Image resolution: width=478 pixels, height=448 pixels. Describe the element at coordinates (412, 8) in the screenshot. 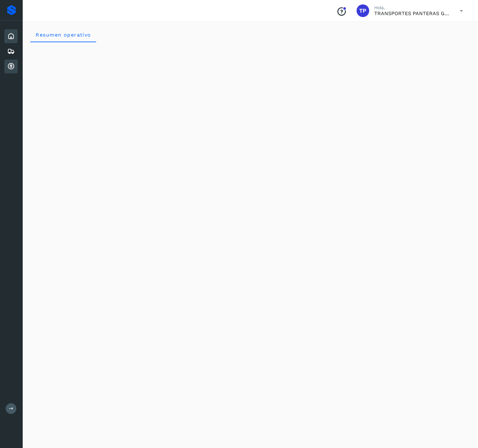

I see `p: Hola,` at that location.